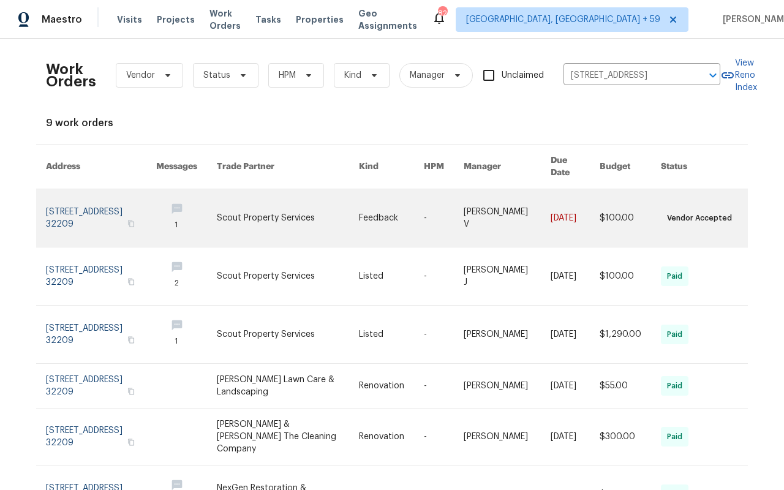  Describe the element at coordinates (434, 167) in the screenshot. I see `th: HPM` at that location.